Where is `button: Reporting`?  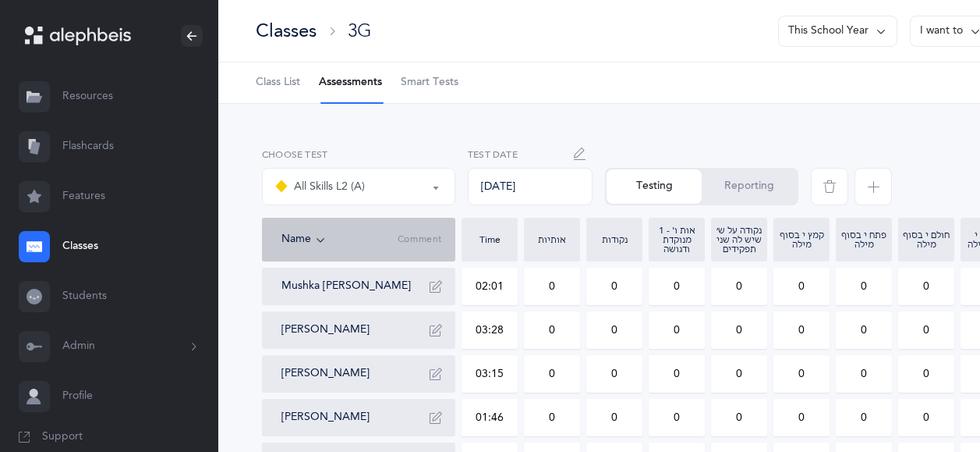
button: Reporting is located at coordinates (750, 186).